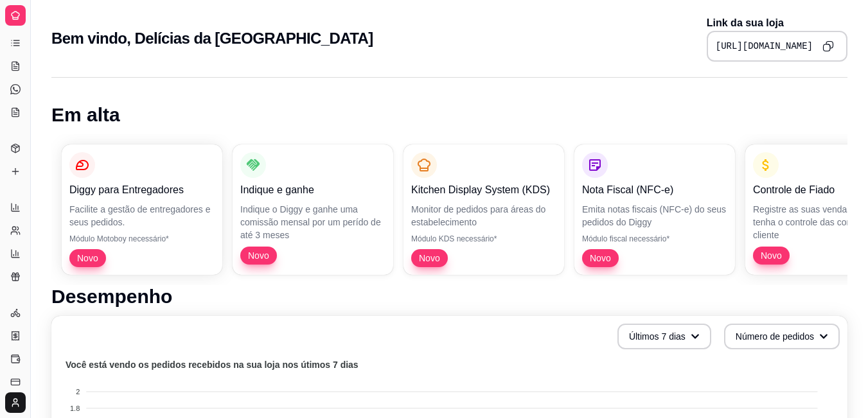  What do you see at coordinates (449, 115) in the screenshot?
I see `h1: Em alta` at bounding box center [449, 115].